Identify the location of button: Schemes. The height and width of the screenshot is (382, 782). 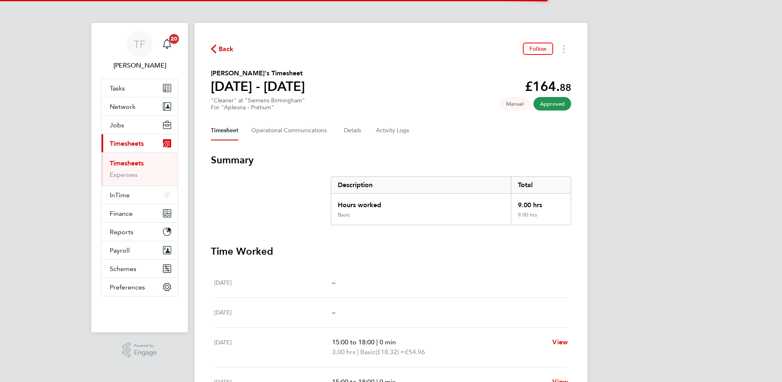
(140, 269).